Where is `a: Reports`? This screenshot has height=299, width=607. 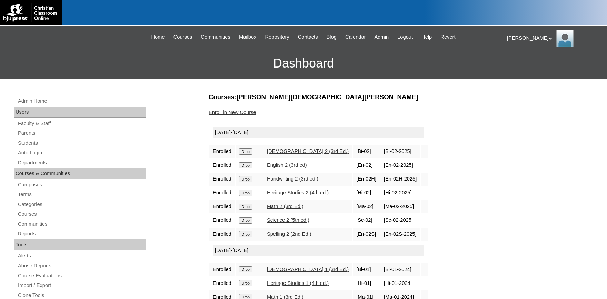
a: Reports is located at coordinates (82, 234).